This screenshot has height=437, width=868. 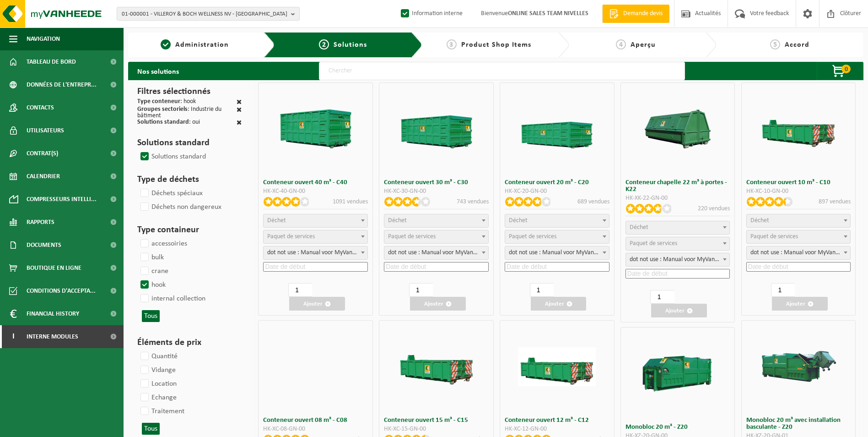 What do you see at coordinates (43, 176) in the screenshot?
I see `span: Calendrier` at bounding box center [43, 176].